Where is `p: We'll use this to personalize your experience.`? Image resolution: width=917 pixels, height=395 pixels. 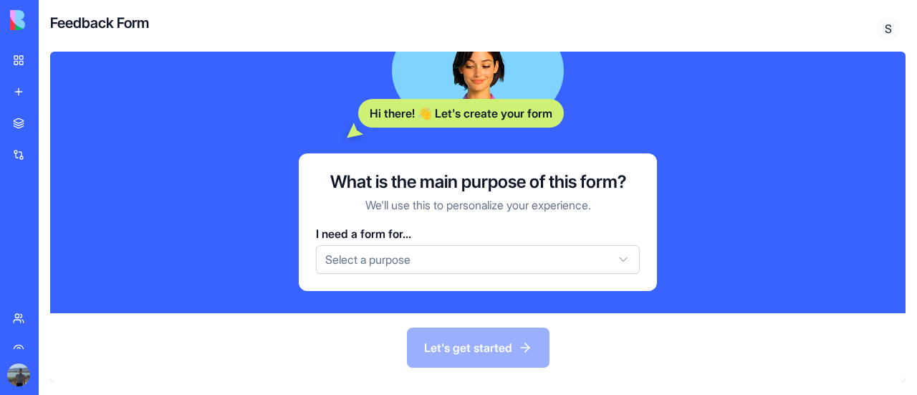 p: We'll use this to personalize your experience. is located at coordinates (478, 205).